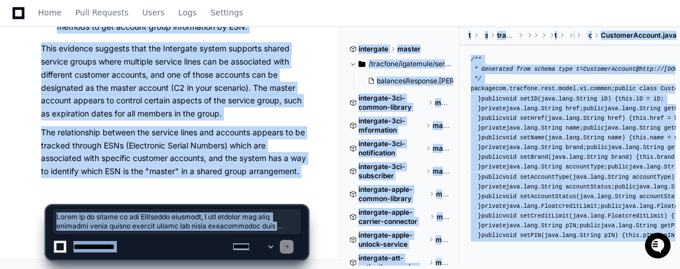 The height and width of the screenshot is (269, 680). I want to click on span: Home, so click(50, 13).